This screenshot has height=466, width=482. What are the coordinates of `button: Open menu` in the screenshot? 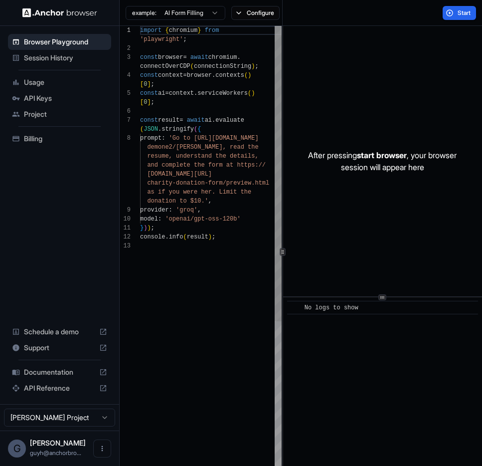 It's located at (102, 448).